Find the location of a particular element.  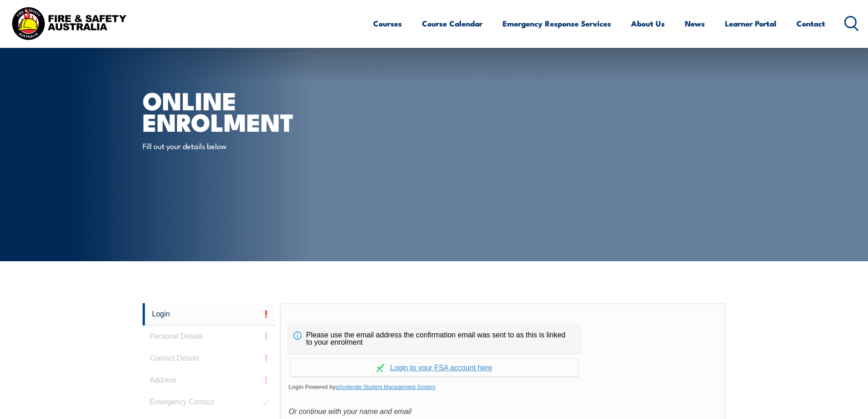

a: aXcelerate Student Management System is located at coordinates (386, 387).